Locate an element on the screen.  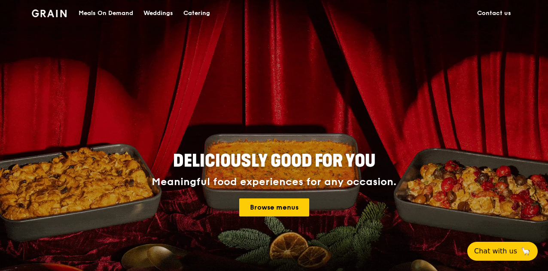
div: Meaningful food experiences for any occasion. is located at coordinates (274, 182).